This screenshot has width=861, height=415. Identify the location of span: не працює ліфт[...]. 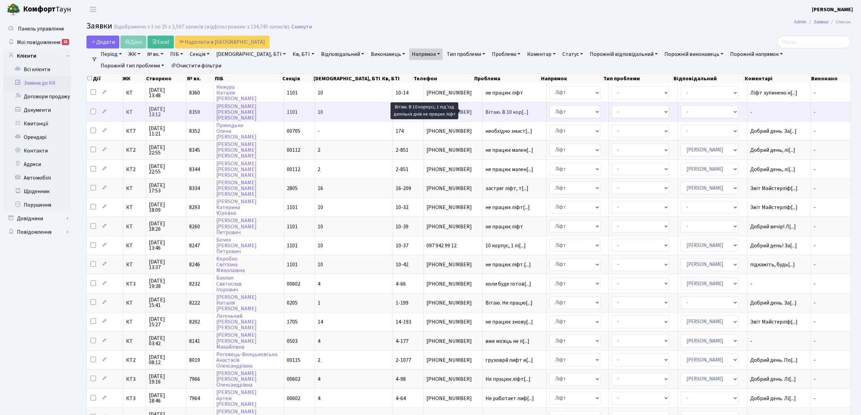
(507, 207).